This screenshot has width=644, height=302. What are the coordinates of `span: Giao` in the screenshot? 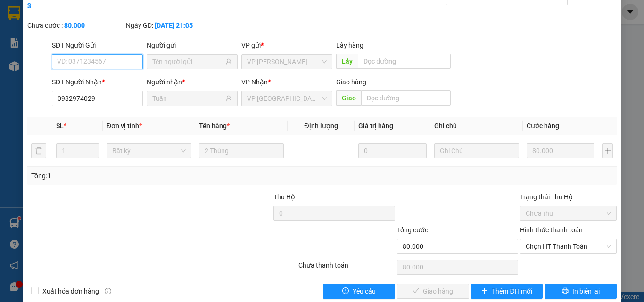 It's located at (348, 98).